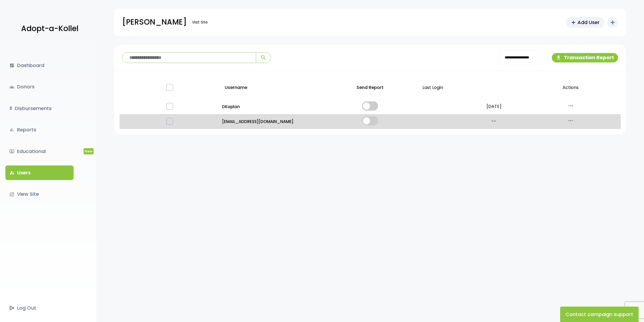  I want to click on a: $Disbursements, so click(39, 109).